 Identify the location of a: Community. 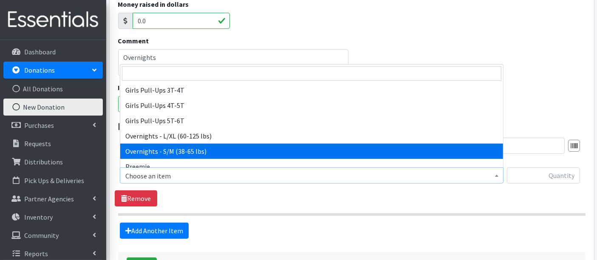
(53, 235).